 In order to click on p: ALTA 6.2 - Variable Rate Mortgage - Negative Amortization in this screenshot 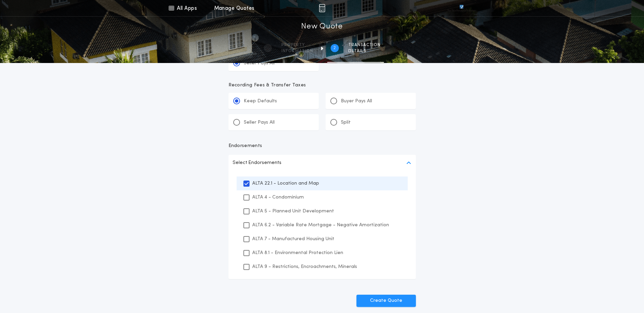, I will do `click(320, 225)`.